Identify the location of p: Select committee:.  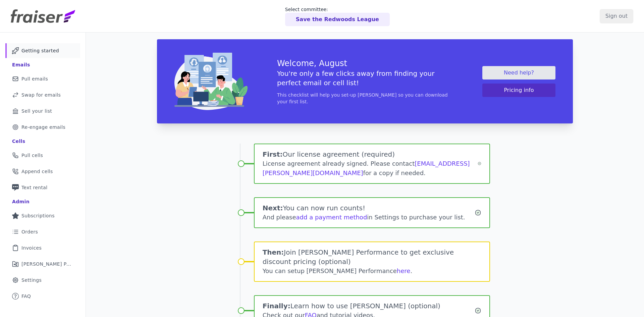
(337, 9).